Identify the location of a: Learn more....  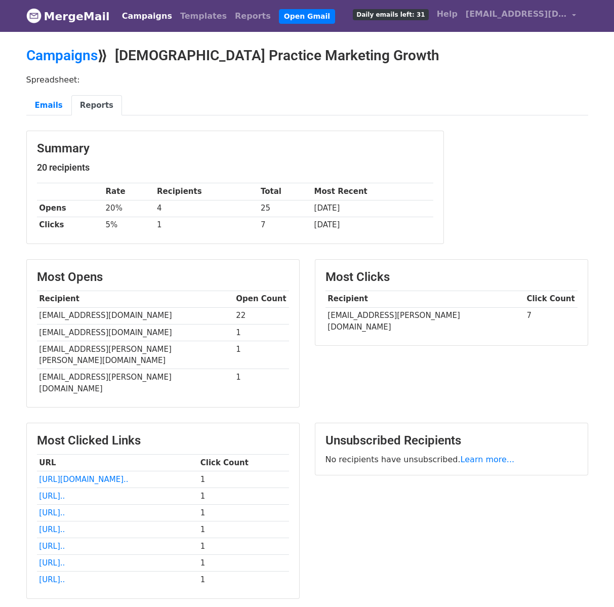
(487, 459).